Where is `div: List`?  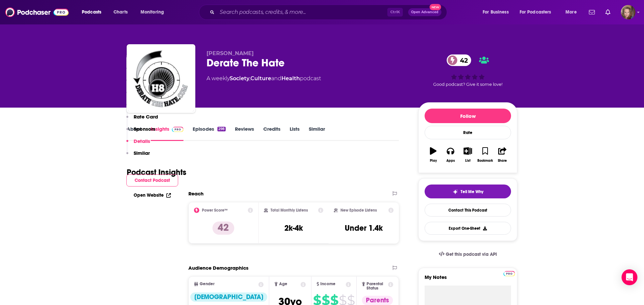
div: List is located at coordinates (468, 161).